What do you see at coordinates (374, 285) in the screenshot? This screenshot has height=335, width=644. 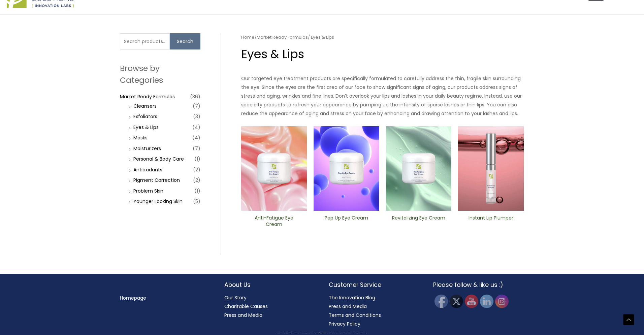 I see `h2: Customer Service` at bounding box center [374, 285].